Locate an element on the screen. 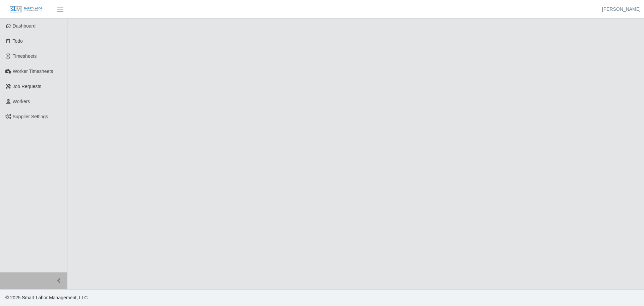  span: Dashboard is located at coordinates (24, 26).